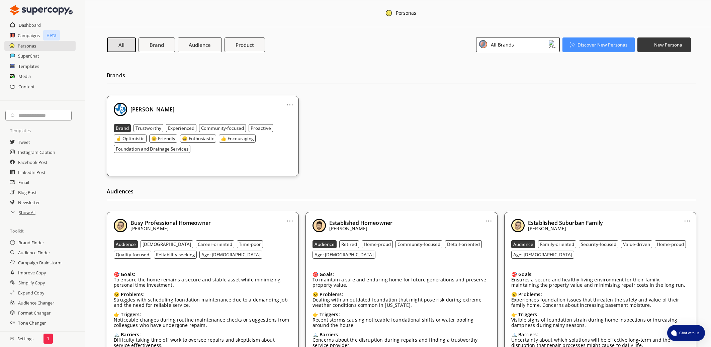  I want to click on a: Dashboard, so click(30, 25).